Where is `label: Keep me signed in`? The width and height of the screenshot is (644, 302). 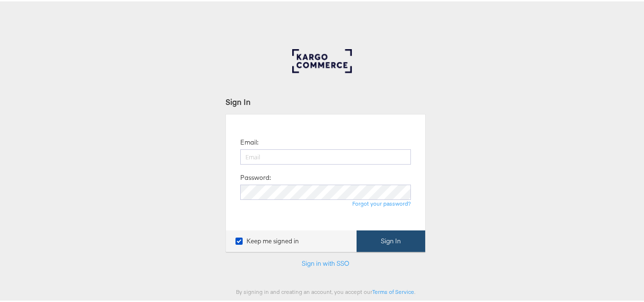
label: Keep me signed in is located at coordinates (267, 239).